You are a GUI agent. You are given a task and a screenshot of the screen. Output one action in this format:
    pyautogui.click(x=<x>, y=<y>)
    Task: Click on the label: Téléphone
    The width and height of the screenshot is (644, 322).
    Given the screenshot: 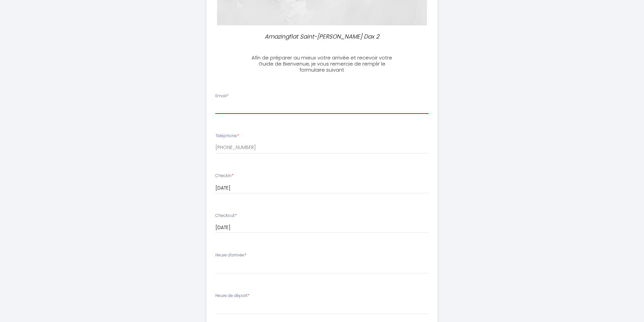 What is the action you would take?
    pyautogui.click(x=227, y=136)
    